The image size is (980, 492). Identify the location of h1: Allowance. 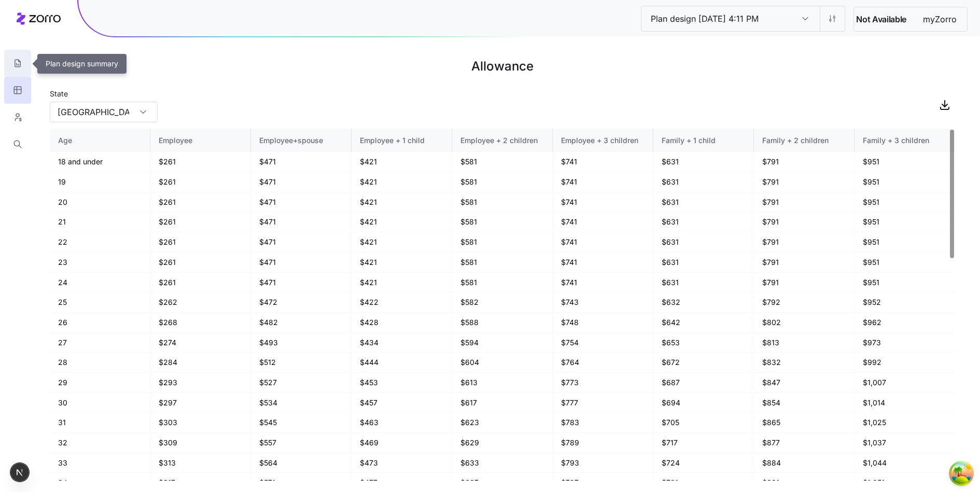
(502, 66).